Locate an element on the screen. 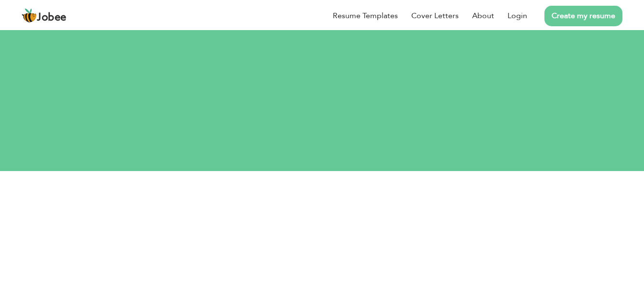 The height and width of the screenshot is (290, 644). span: Jobee is located at coordinates (51, 18).